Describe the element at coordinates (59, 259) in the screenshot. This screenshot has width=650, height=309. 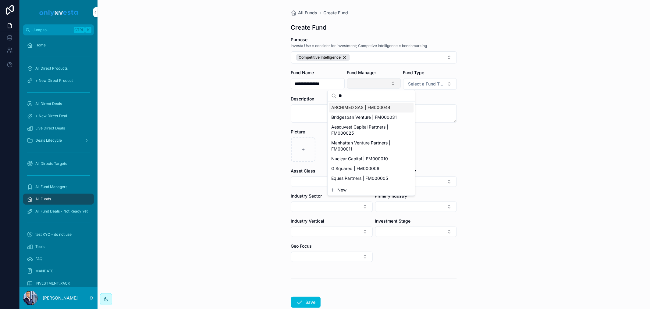
I see `a: FAQ` at that location.